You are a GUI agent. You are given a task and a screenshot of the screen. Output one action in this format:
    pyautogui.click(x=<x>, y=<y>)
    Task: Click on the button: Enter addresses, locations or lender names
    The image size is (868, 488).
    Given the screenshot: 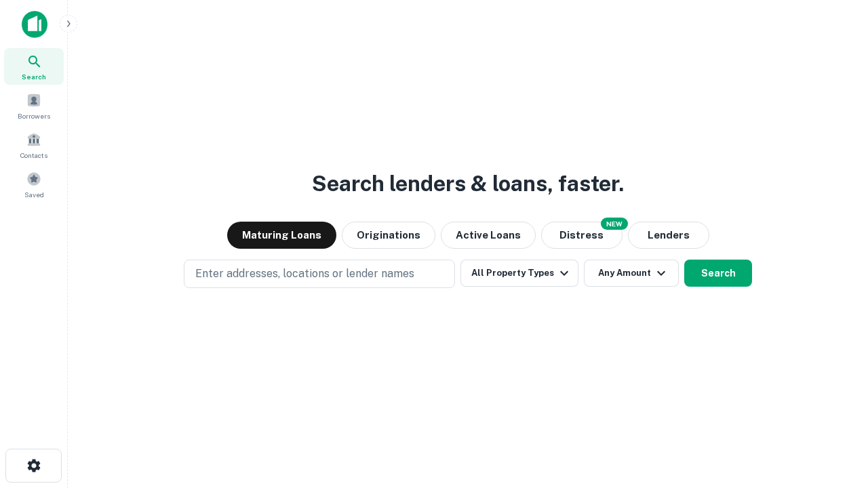 What is the action you would take?
    pyautogui.click(x=320, y=274)
    